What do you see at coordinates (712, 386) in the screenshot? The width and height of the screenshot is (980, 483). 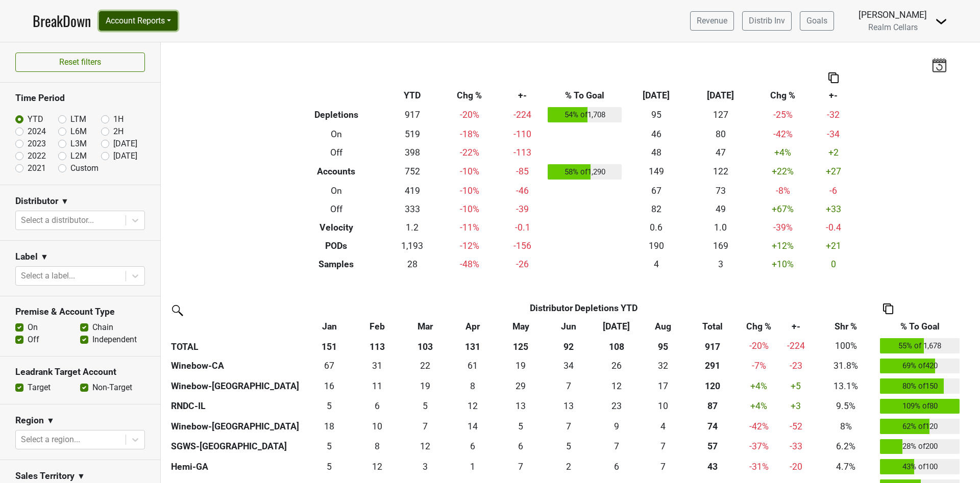 I see `th: 119.804` at bounding box center [712, 386].